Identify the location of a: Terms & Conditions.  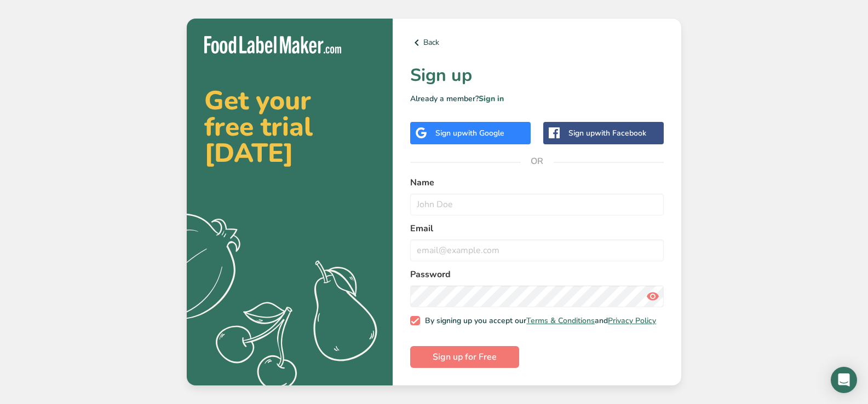
(560, 320).